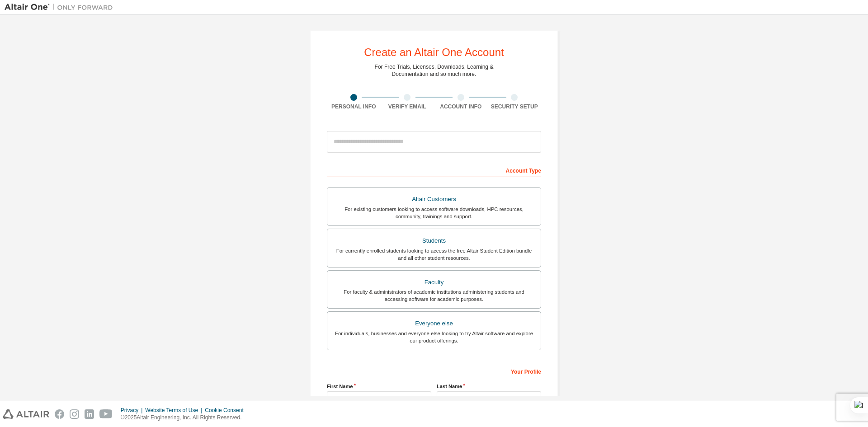  What do you see at coordinates (434, 254) in the screenshot?
I see `div: For currently enrolled students looking to access the free Altair Student Edition bundle and all ...` at bounding box center [434, 254].